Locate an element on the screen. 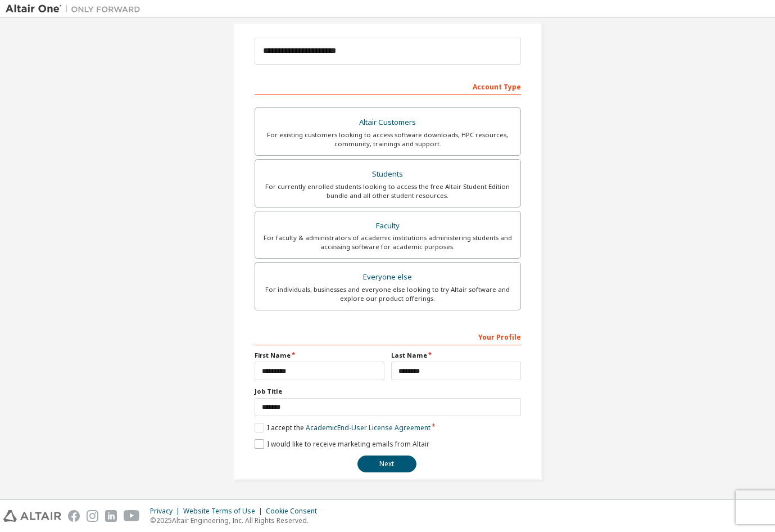  label: I accept the is located at coordinates (342, 427).